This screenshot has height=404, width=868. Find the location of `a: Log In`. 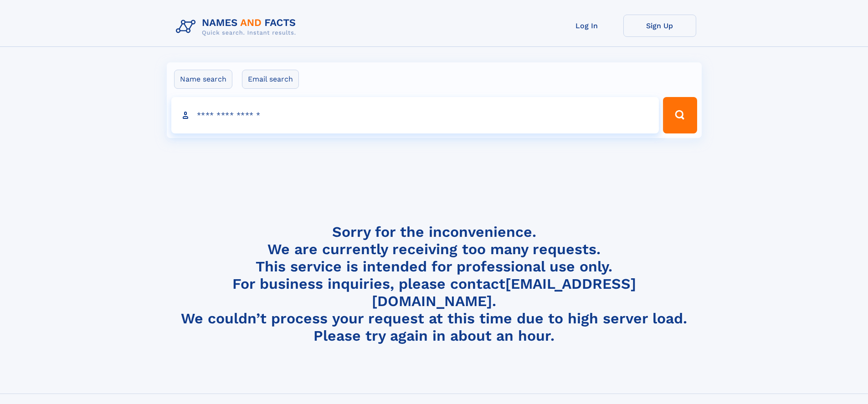

a: Log In is located at coordinates (587, 26).